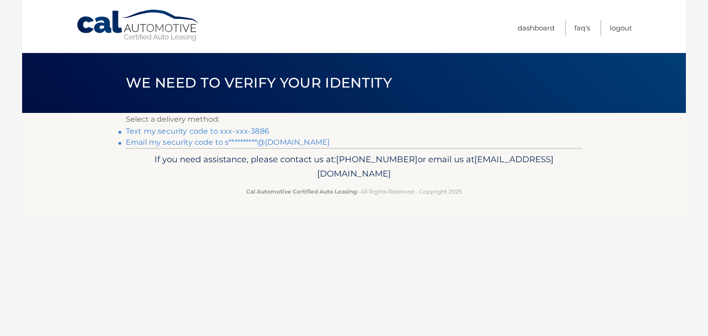 The height and width of the screenshot is (336, 708). What do you see at coordinates (621, 28) in the screenshot?
I see `a: Logout` at bounding box center [621, 28].